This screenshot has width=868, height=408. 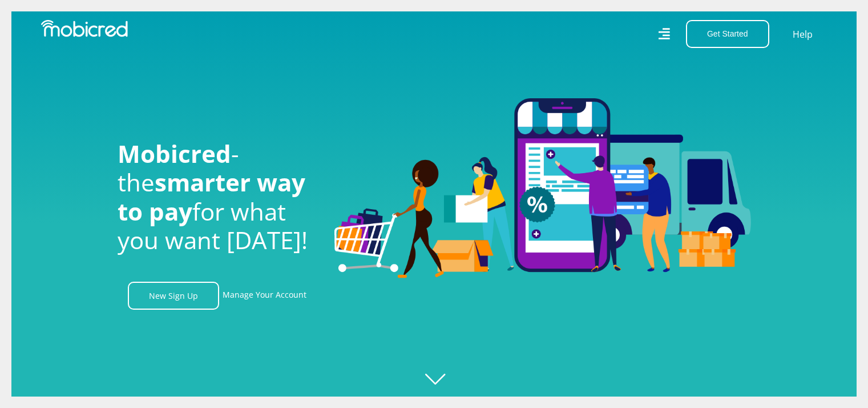 What do you see at coordinates (174, 153) in the screenshot?
I see `span: Mobicred` at bounding box center [174, 153].